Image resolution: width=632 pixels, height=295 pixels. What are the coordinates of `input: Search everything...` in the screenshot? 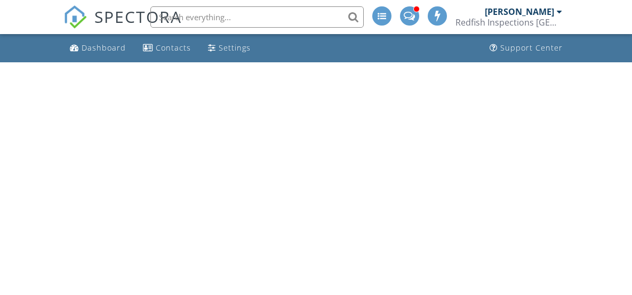 It's located at (257, 17).